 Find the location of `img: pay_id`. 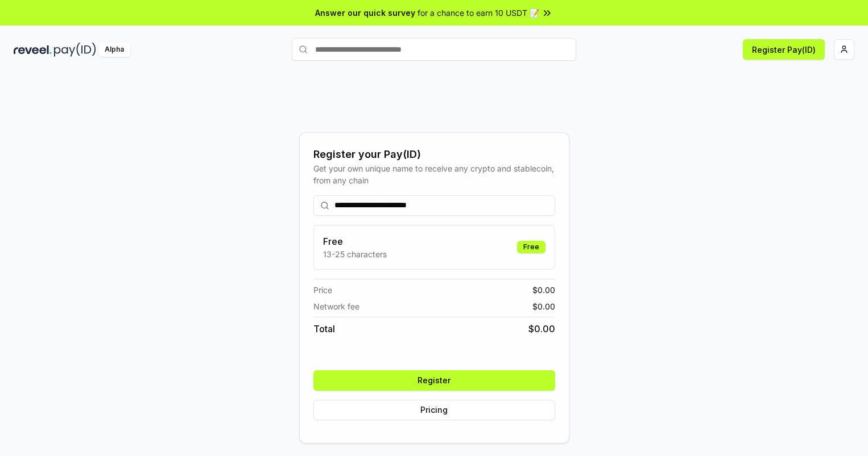

img: pay_id is located at coordinates (75, 50).